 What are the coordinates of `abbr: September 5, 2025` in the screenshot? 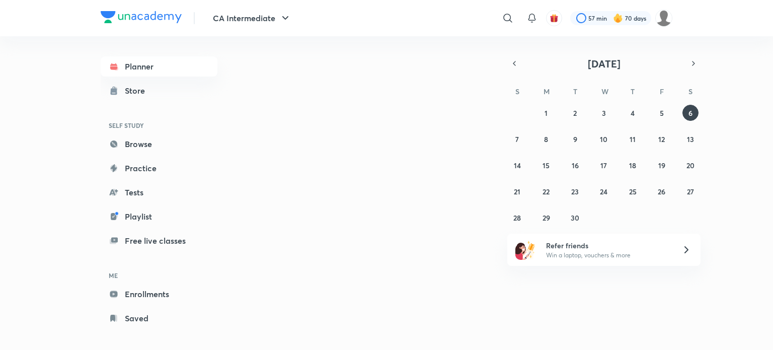 It's located at (662, 113).